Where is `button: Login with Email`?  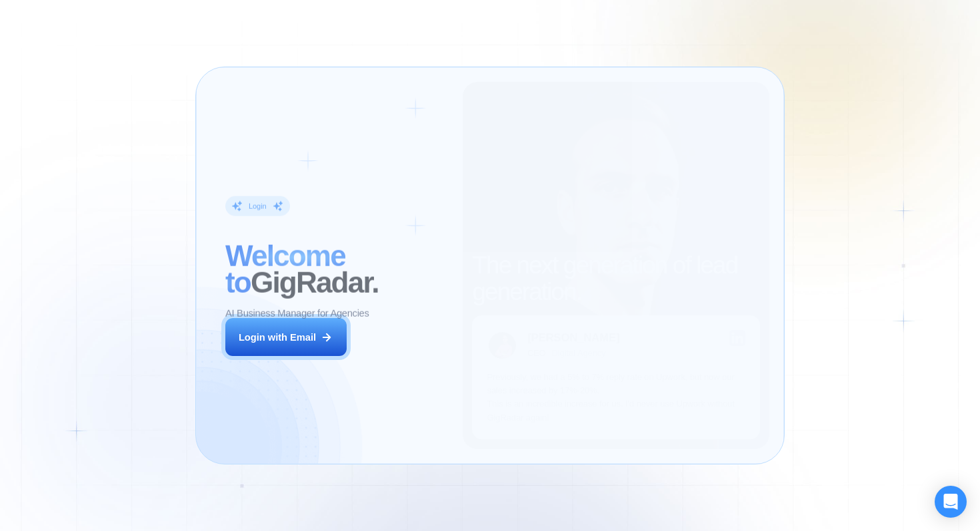 button: Login with Email is located at coordinates (286, 337).